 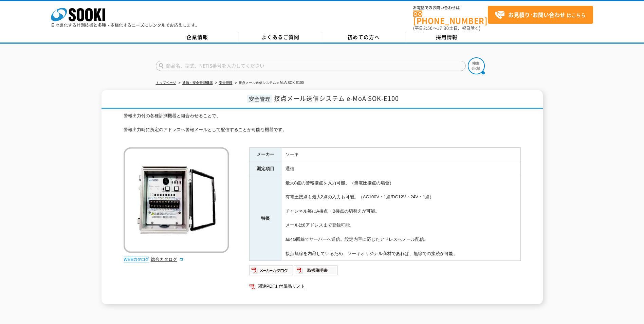 What do you see at coordinates (364, 37) in the screenshot?
I see `span: 初めての方へ` at bounding box center [364, 37].